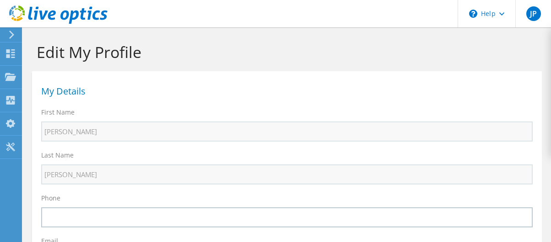 The width and height of the screenshot is (551, 242). Describe the element at coordinates (57, 156) in the screenshot. I see `label: Last Name` at that location.